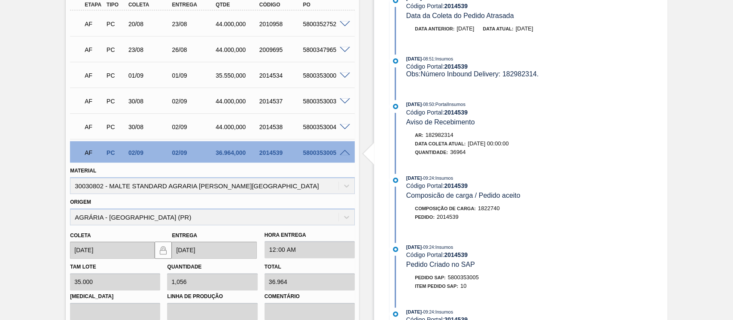 This screenshot has height=320, width=733. I want to click on span: Data anterior:, so click(434, 29).